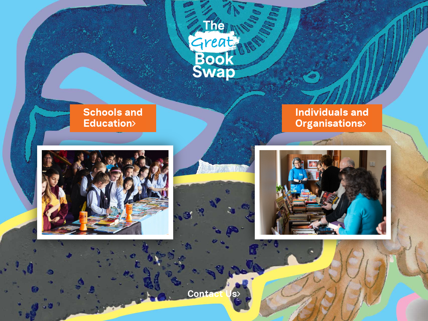 The width and height of the screenshot is (428, 321). What do you see at coordinates (113, 118) in the screenshot?
I see `a: Schools andEducation` at bounding box center [113, 118].